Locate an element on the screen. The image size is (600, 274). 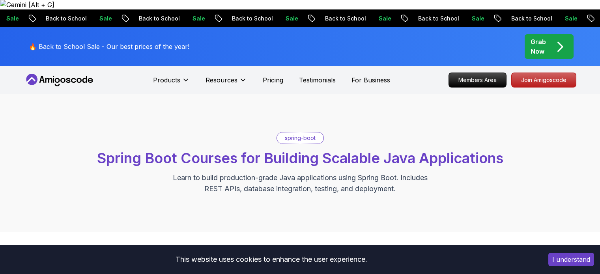
p: 🔥 Back to School Sale - Our best prices of the year! is located at coordinates (109, 47).